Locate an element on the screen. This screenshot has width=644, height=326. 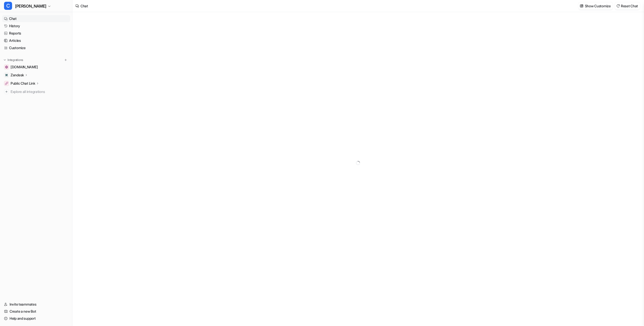
div: Chat is located at coordinates (85, 6).